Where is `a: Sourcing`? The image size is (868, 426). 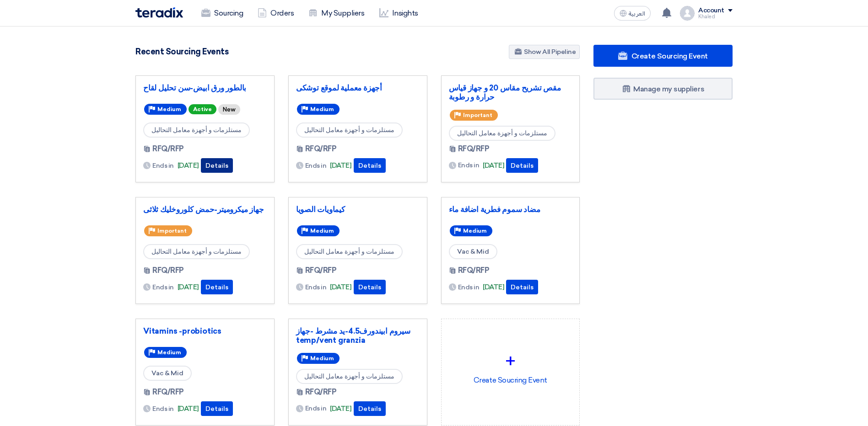 a: Sourcing is located at coordinates (222, 13).